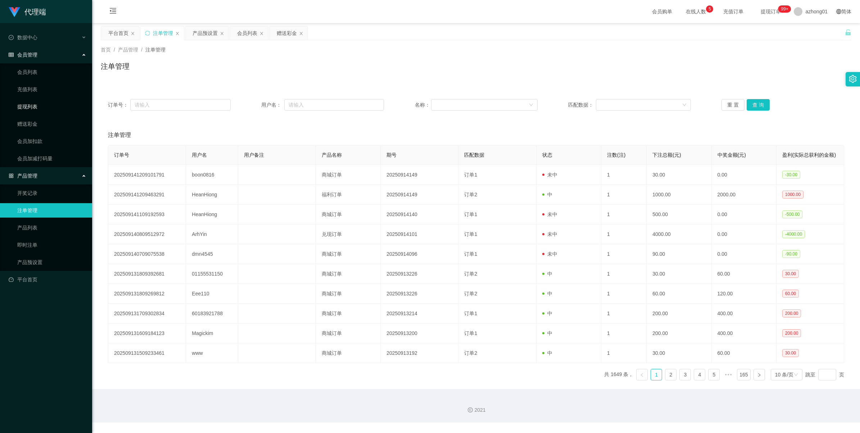  Describe the element at coordinates (147, 254) in the screenshot. I see `td: 202509140709075538` at that location.